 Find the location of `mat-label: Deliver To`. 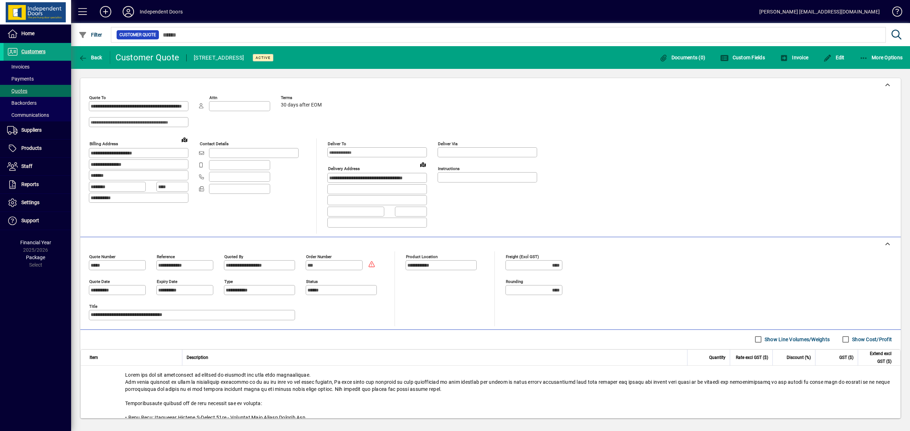

mat-label: Deliver To is located at coordinates (337, 144).